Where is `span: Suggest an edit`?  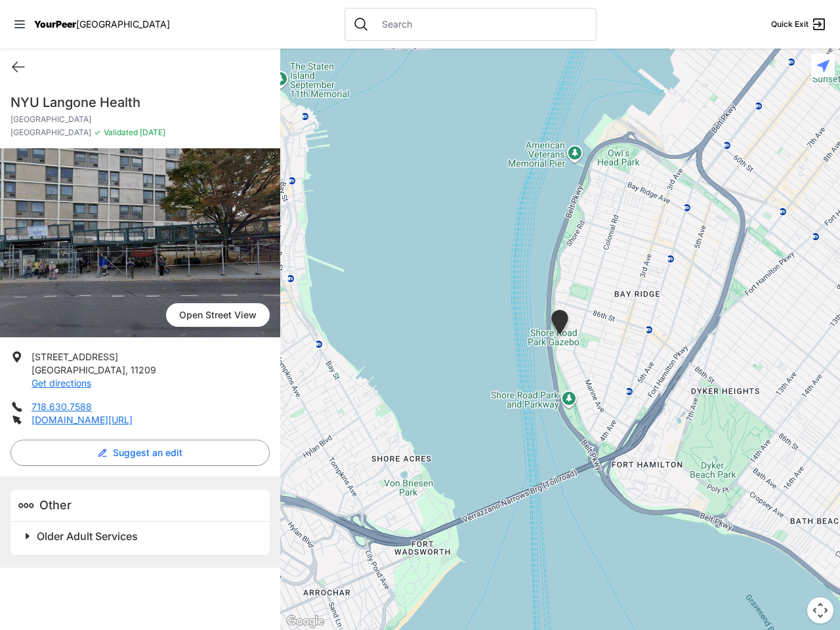
span: Suggest an edit is located at coordinates (148, 453).